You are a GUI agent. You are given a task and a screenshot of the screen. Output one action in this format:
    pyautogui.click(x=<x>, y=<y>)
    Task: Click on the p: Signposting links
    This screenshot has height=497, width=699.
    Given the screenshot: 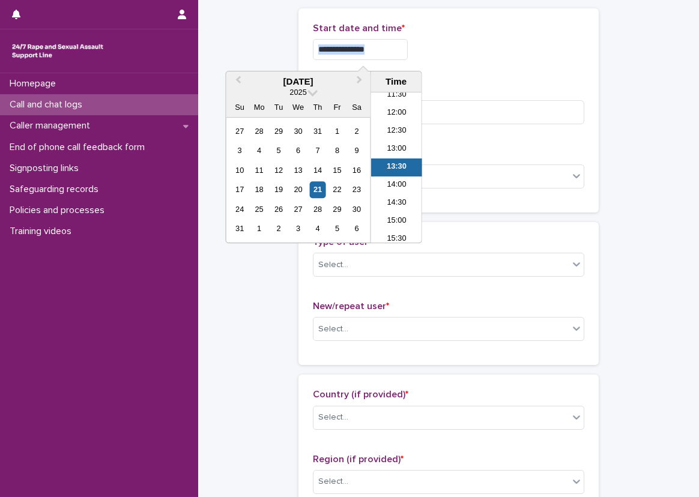 What is the action you would take?
    pyautogui.click(x=46, y=168)
    